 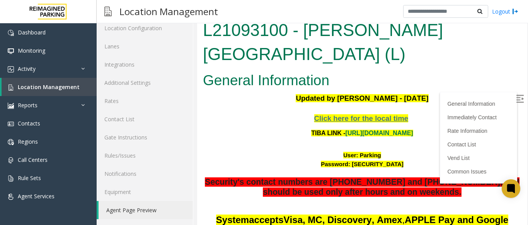 What do you see at coordinates (164, 101) in the screenshot?
I see `span: Click here for the local time` at bounding box center [164, 101].